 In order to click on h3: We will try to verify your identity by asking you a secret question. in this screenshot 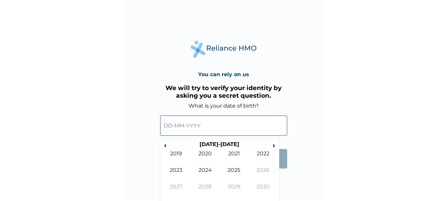, I will do `click(224, 92)`.